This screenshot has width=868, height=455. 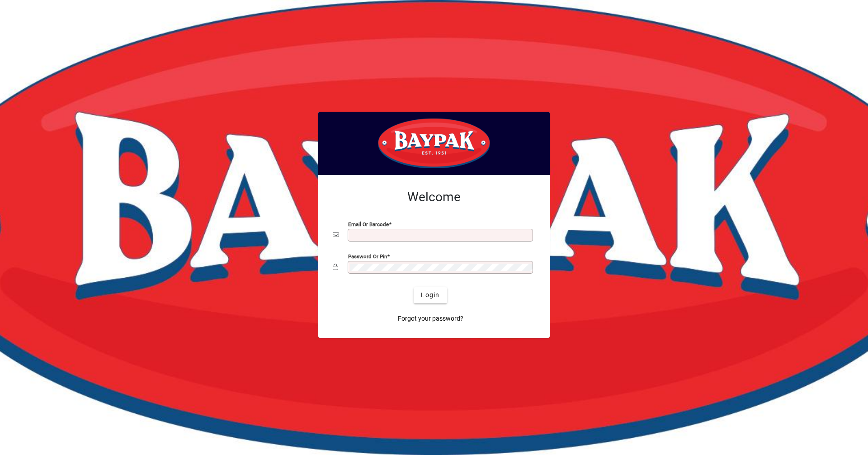 I want to click on h2: Welcome, so click(x=434, y=197).